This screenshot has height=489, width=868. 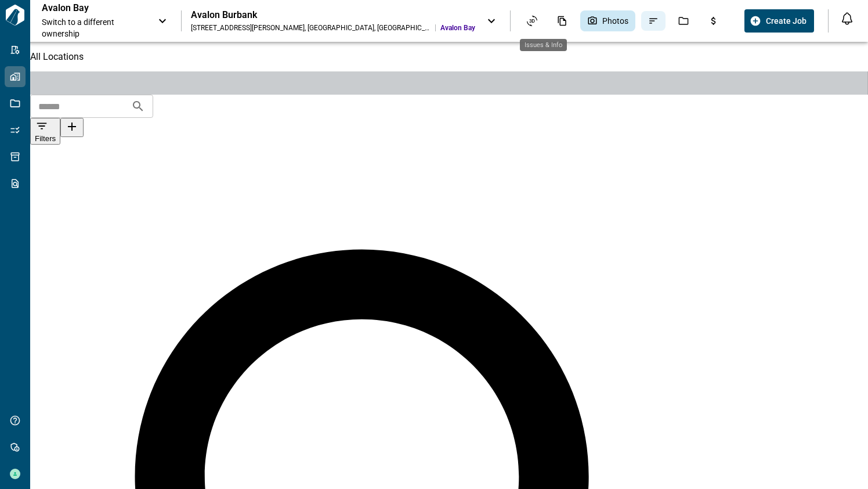 What do you see at coordinates (94, 8) in the screenshot?
I see `p: Avalon Bay` at bounding box center [94, 8].